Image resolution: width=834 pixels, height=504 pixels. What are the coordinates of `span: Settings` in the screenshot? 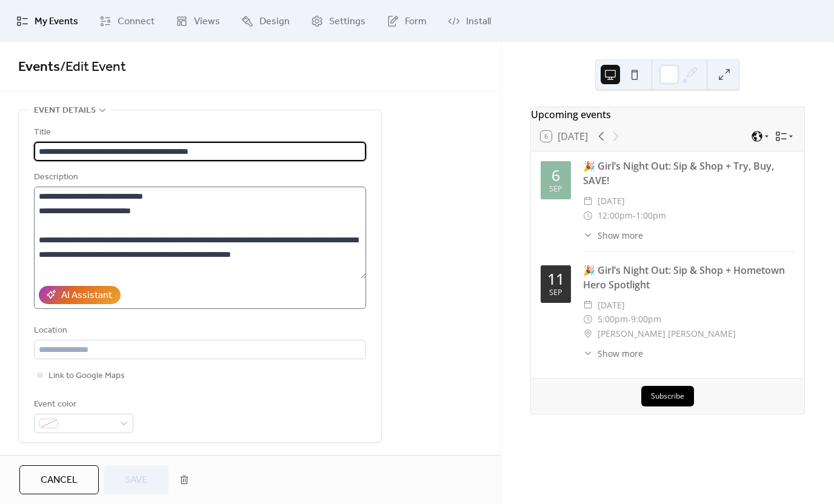 It's located at (347, 21).